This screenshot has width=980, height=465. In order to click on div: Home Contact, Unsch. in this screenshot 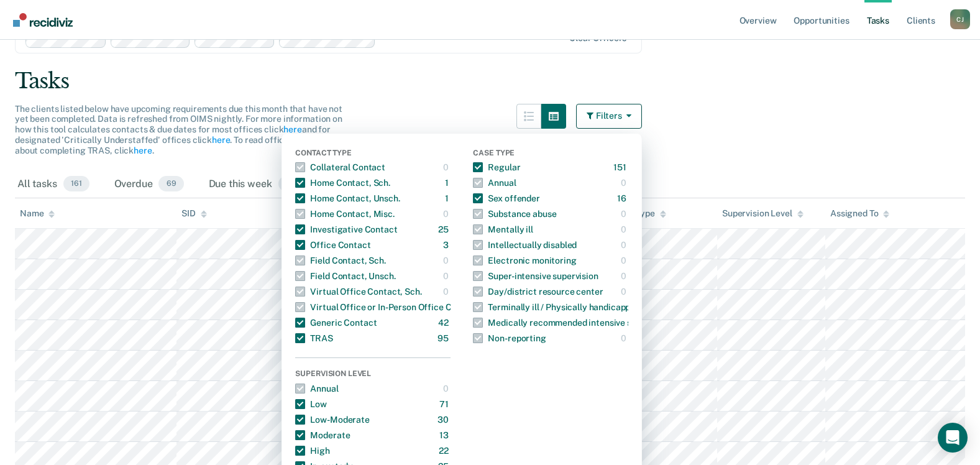, I will do `click(347, 198)`.